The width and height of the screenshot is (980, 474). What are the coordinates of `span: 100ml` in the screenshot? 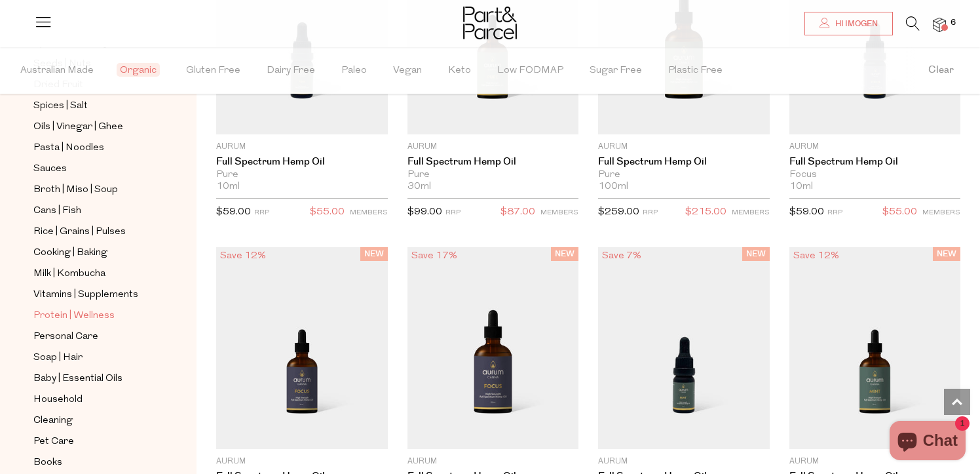 It's located at (613, 186).